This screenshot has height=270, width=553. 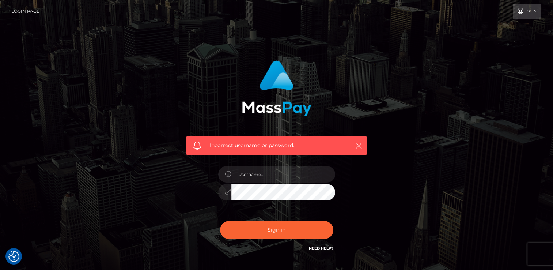 What do you see at coordinates (277, 88) in the screenshot?
I see `img: MassPay Login` at bounding box center [277, 88].